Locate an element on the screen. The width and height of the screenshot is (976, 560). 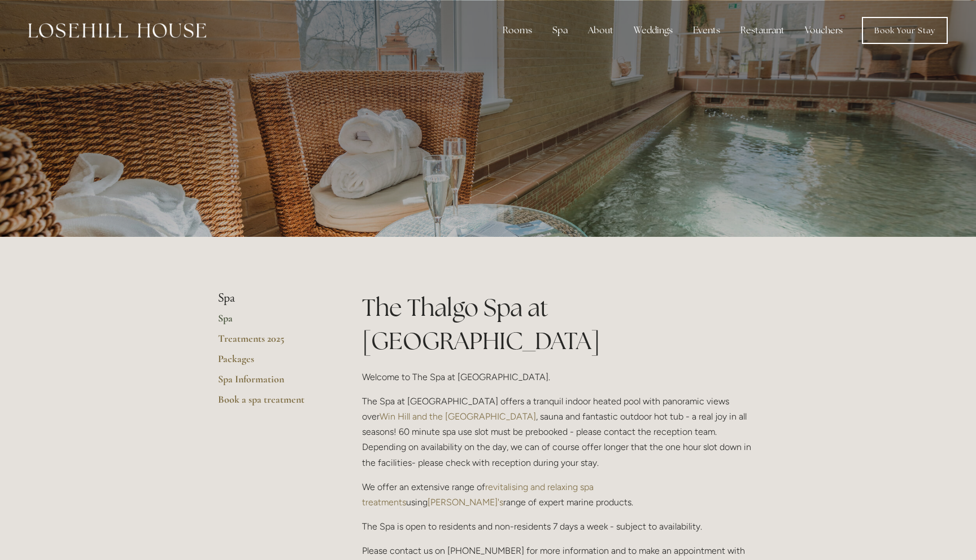
a: Treatments 2025 is located at coordinates (271, 343).